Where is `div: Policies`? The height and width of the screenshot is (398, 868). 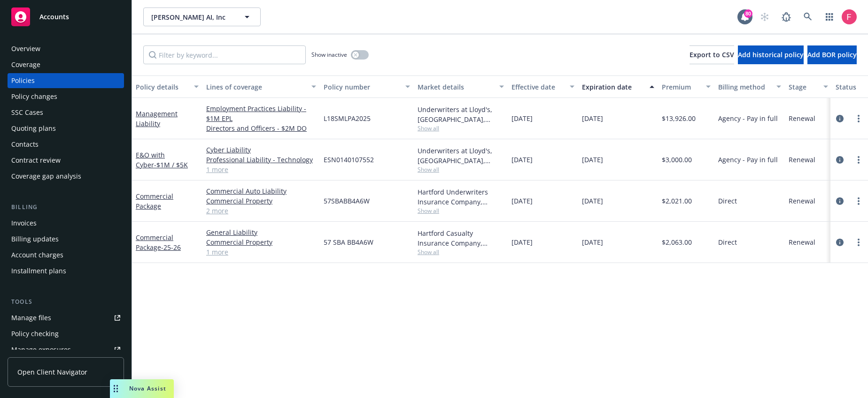 div: Policies is located at coordinates (23, 81).